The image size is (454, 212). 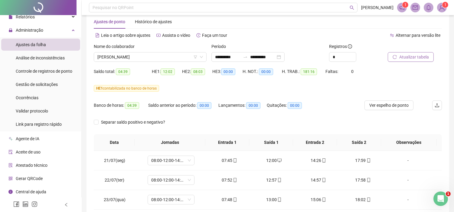 What do you see at coordinates (40, 58) in the screenshot?
I see `span: Análise de inconsistências` at bounding box center [40, 58].